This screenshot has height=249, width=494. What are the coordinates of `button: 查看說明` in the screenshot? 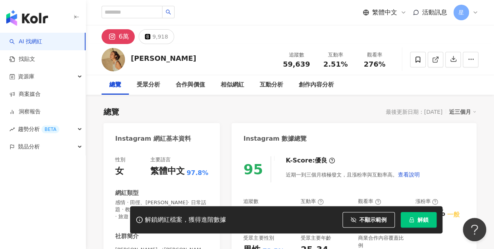 It's located at (408, 175).